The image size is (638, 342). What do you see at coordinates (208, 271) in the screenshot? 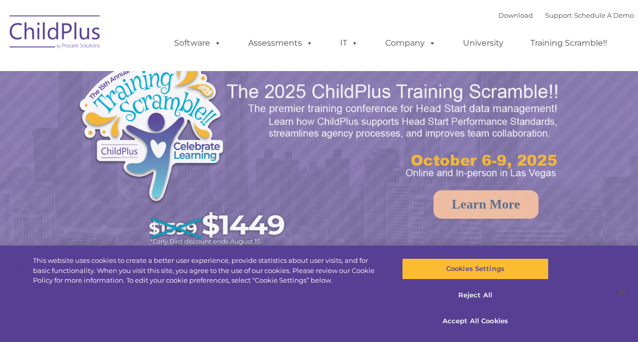
I see `div: This website uses cookies to create a better user experience, provide statistics about user visit...` at bounding box center [208, 271].